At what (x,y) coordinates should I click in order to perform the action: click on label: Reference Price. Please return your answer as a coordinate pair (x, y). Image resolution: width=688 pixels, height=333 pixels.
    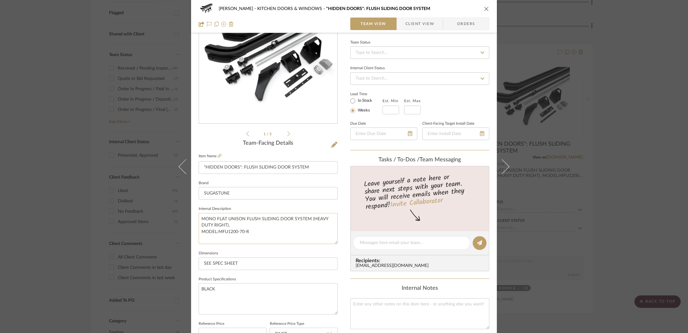
    Looking at the image, I should click on (211, 324).